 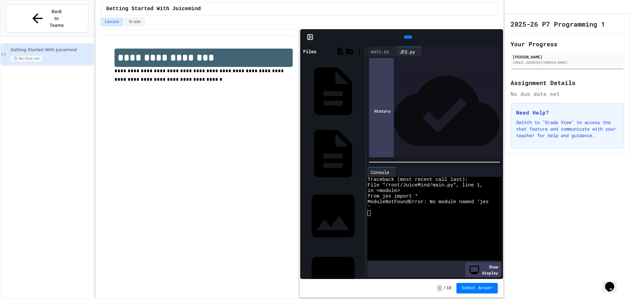 I want to click on span: from jes import *, so click(x=392, y=196).